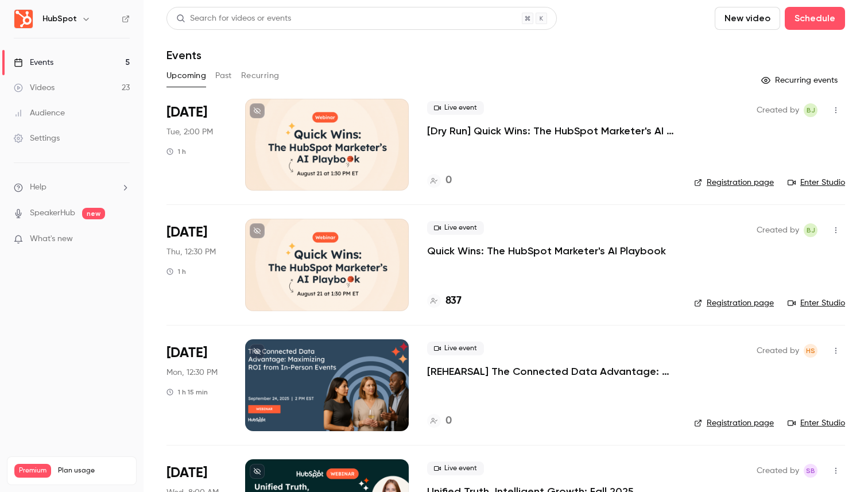 The width and height of the screenshot is (868, 492). What do you see at coordinates (747, 18) in the screenshot?
I see `button: New video` at bounding box center [747, 18].